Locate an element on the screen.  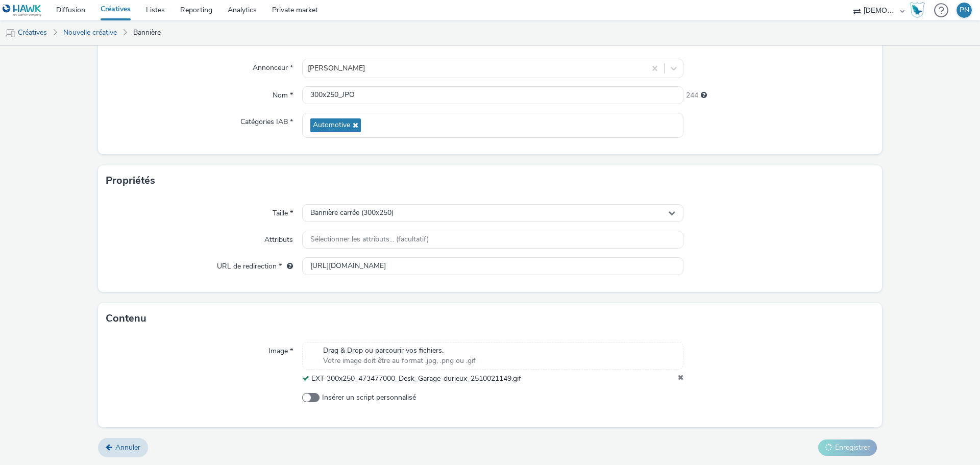
img: mobile is located at coordinates (10, 33).